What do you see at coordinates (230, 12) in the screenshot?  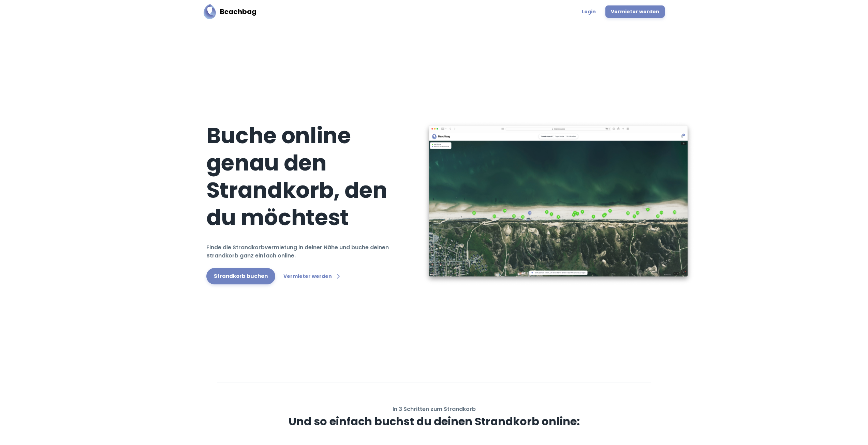 I see `a: BeachbagBeachbag` at bounding box center [230, 12].